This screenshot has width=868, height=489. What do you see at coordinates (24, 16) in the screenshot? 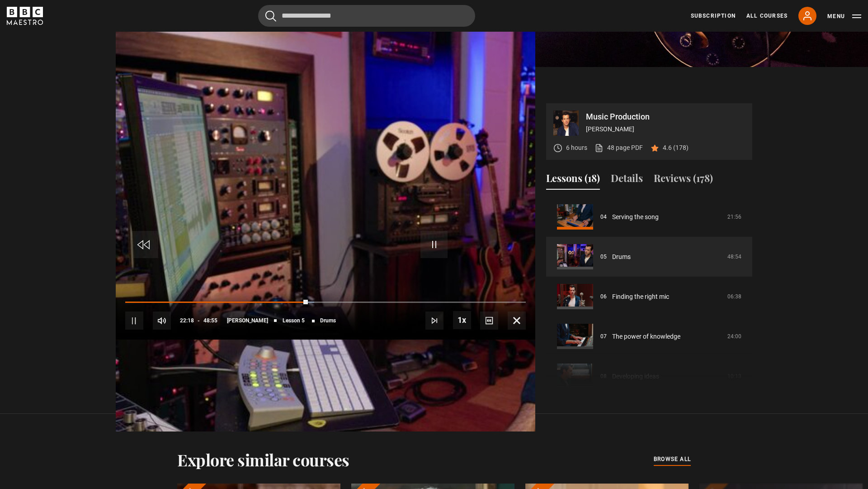
I see `a: BBC Maestro` at bounding box center [24, 16].